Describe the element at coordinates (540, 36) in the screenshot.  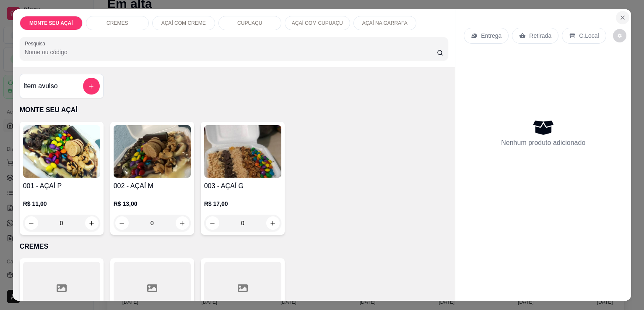
I see `p: Retirada` at that location.